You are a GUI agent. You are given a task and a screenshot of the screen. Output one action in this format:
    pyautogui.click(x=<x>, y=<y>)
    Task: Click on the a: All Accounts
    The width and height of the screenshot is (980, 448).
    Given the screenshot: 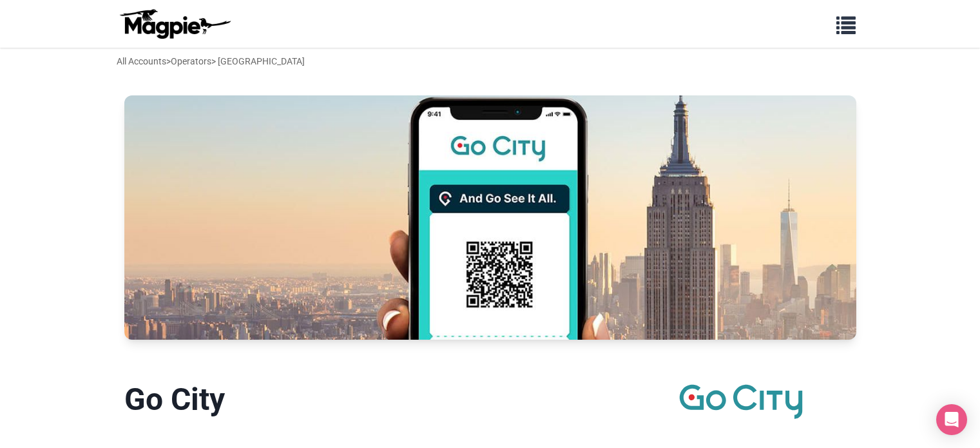 What is the action you would take?
    pyautogui.click(x=141, y=61)
    